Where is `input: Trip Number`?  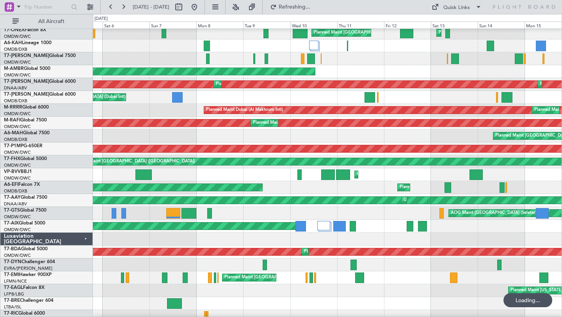
input: Trip Number is located at coordinates (46, 7).